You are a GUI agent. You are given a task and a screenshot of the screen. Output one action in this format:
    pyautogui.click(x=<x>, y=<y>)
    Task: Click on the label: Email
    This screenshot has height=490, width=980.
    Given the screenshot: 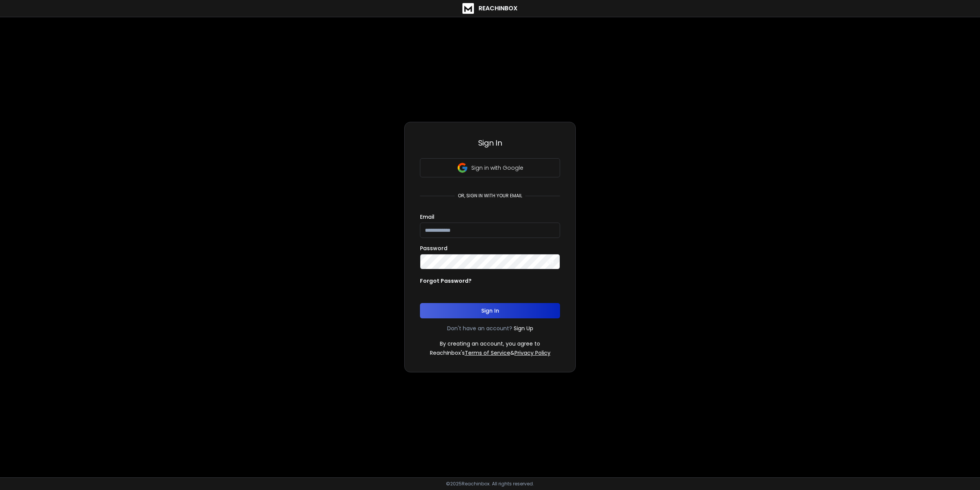 What is the action you would take?
    pyautogui.click(x=427, y=217)
    